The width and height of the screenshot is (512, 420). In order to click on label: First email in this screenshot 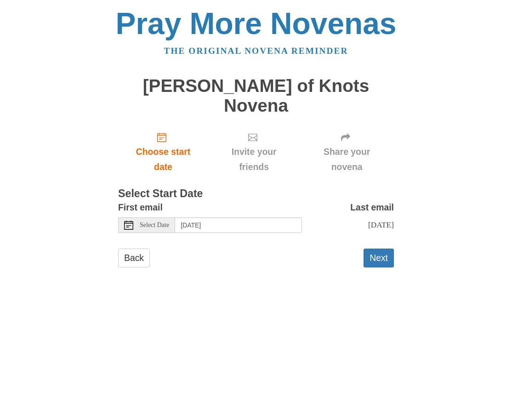, I will do `click(140, 207)`.